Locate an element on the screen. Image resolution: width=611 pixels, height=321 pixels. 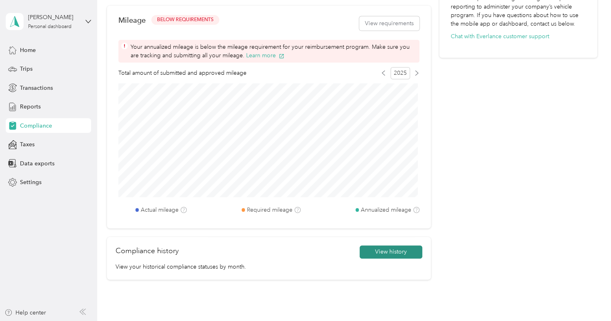
span: Trips is located at coordinates (26, 69).